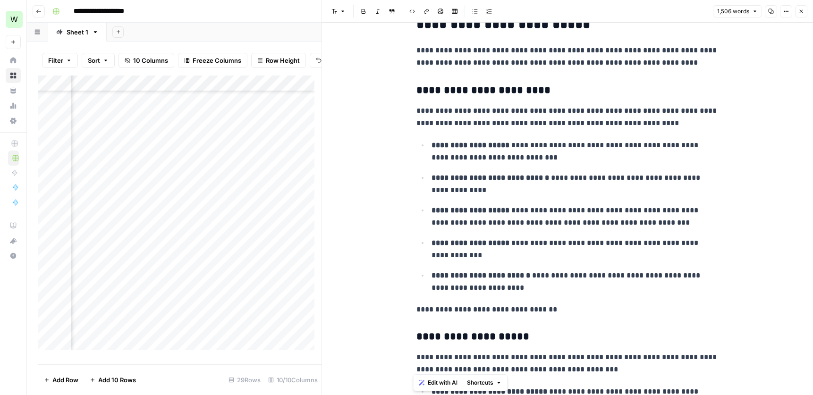  Describe the element at coordinates (77, 32) in the screenshot. I see `div: Sheet 1` at that location.